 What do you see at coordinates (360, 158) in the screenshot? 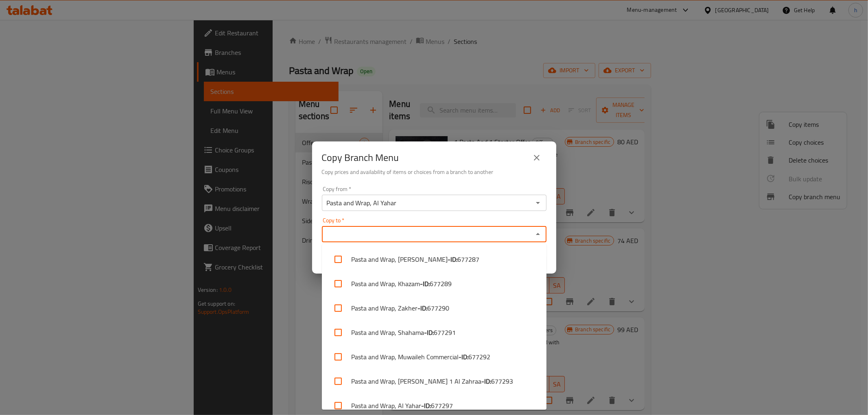
I see `h2: Copy Branch Menu` at bounding box center [360, 158].